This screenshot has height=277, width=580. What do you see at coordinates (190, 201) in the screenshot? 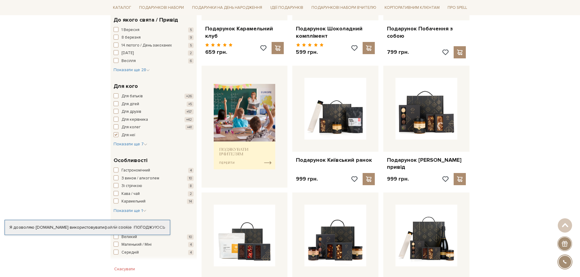
I see `span: 14` at bounding box center [190, 201].